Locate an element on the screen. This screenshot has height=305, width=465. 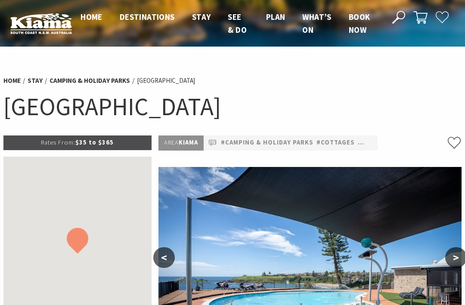
nav: Main Menu is located at coordinates (227, 23).